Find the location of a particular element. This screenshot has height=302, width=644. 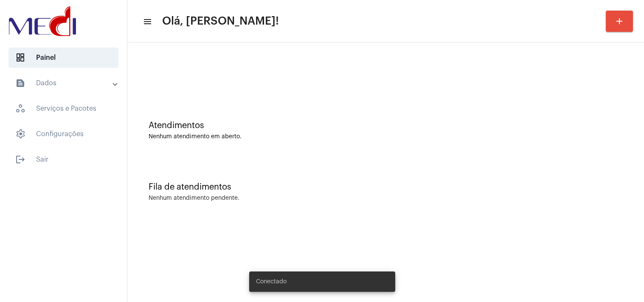

div: Atendimentos is located at coordinates (386, 126).